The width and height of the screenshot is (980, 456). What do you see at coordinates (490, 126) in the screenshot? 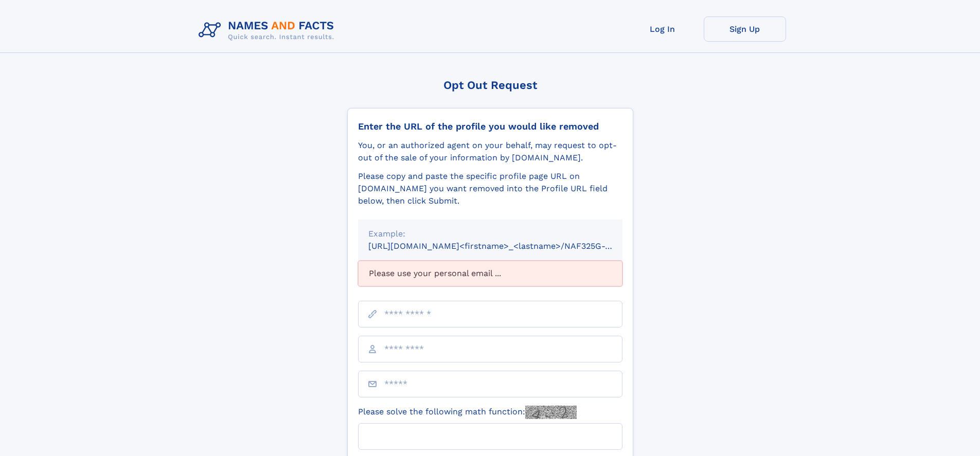
I see `div: Enter the URL of the profile you would like removed` at bounding box center [490, 126].